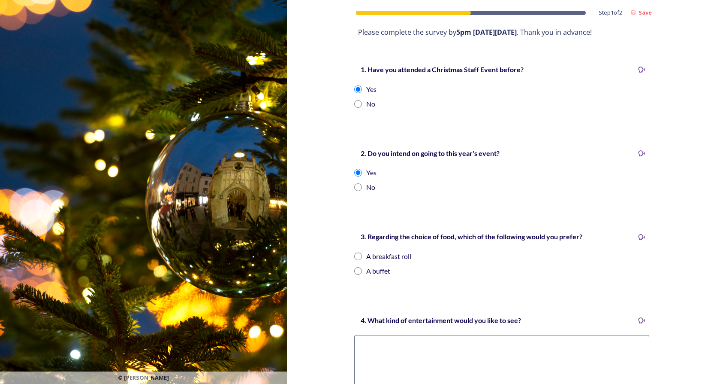 Image resolution: width=717 pixels, height=384 pixels. What do you see at coordinates (389, 256) in the screenshot?
I see `div: A breakfast roll` at bounding box center [389, 256].